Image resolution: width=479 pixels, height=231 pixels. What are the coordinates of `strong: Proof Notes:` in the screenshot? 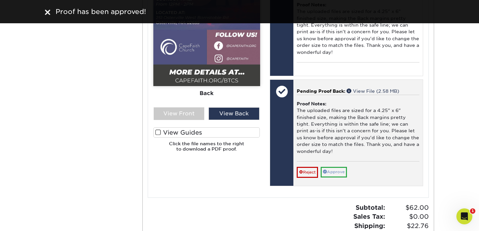 It's located at (311, 104).